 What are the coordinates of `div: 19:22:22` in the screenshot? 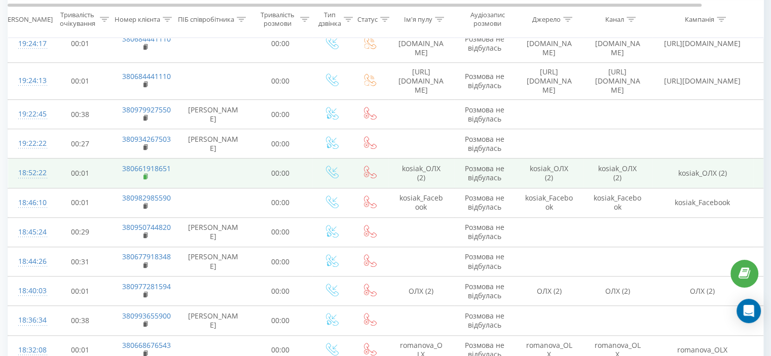 It's located at (28, 143).